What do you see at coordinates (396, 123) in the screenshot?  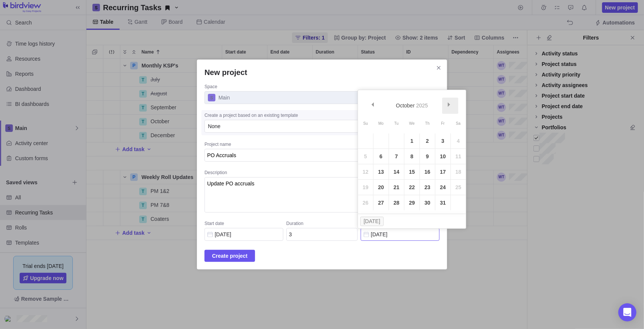 I see `span: Tuesday` at bounding box center [396, 123].